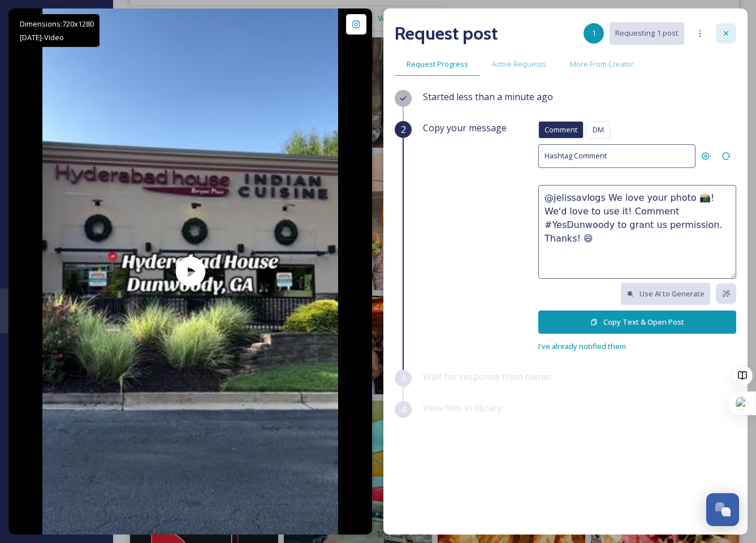 Image resolution: width=756 pixels, height=543 pixels. What do you see at coordinates (403, 129) in the screenshot?
I see `span: 2` at bounding box center [403, 129].